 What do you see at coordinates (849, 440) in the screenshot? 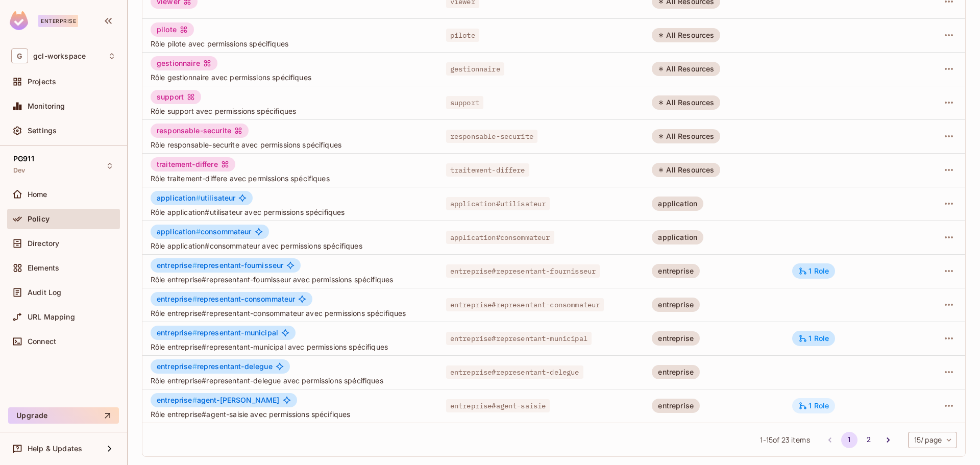
I see `button: page 1` at bounding box center [849, 440].